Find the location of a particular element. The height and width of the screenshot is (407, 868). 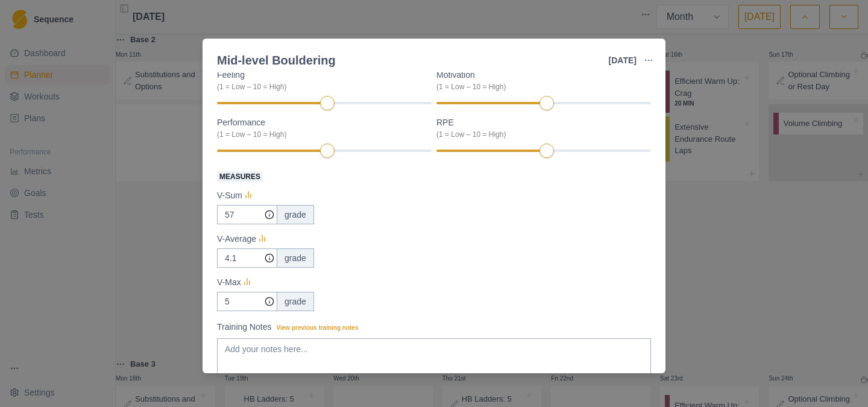

p: V-Max is located at coordinates (229, 282).